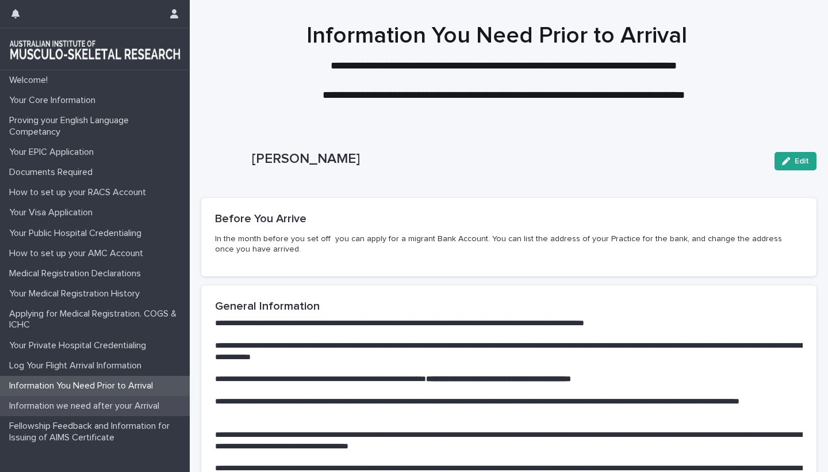  I want to click on p: Your Medical Registration History, so click(76, 293).